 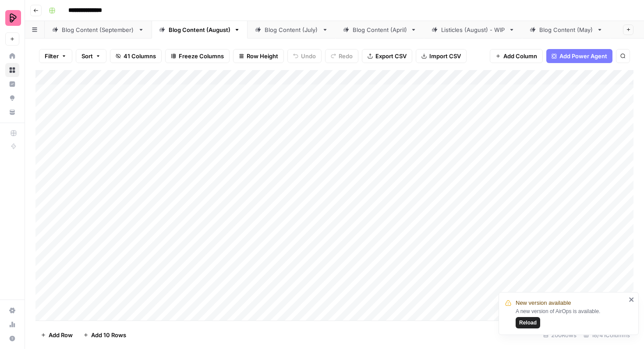 I want to click on span: Sort, so click(x=87, y=56).